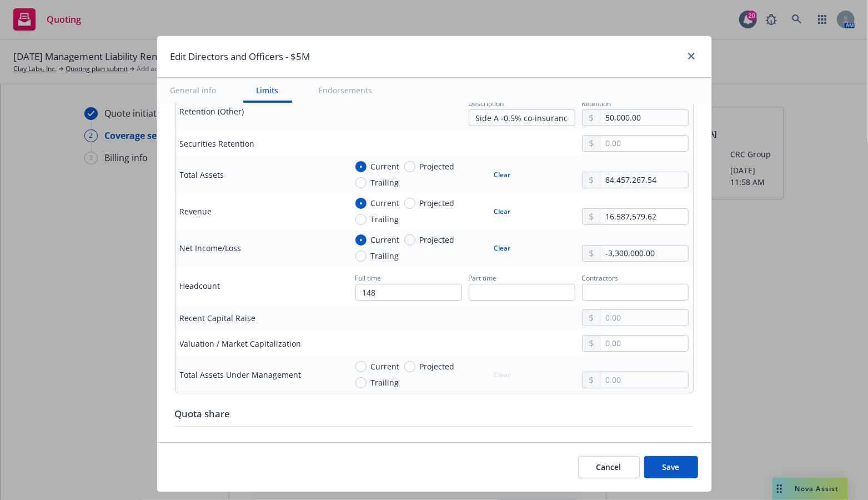 The width and height of the screenshot is (868, 500). What do you see at coordinates (202, 174) in the screenshot?
I see `div: Total Assets` at bounding box center [202, 174].